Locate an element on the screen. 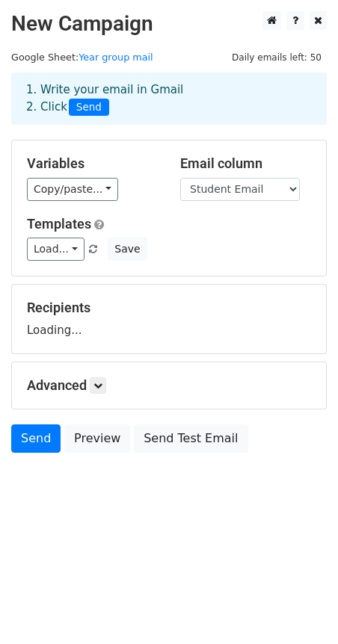  small: Google Sheet: is located at coordinates (82, 57).